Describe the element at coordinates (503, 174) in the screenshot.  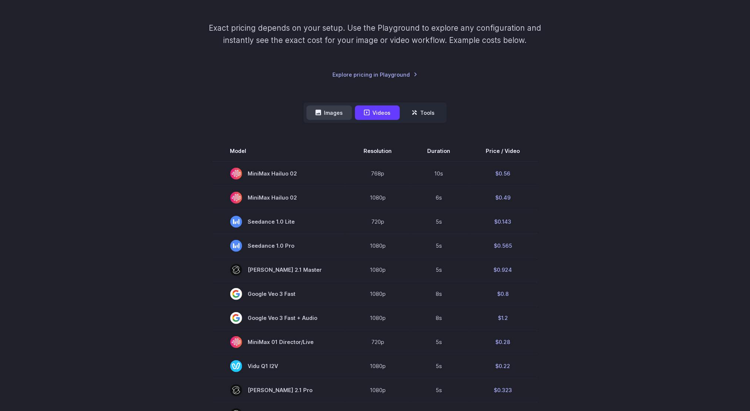
I see `td: $0.56` at that location.